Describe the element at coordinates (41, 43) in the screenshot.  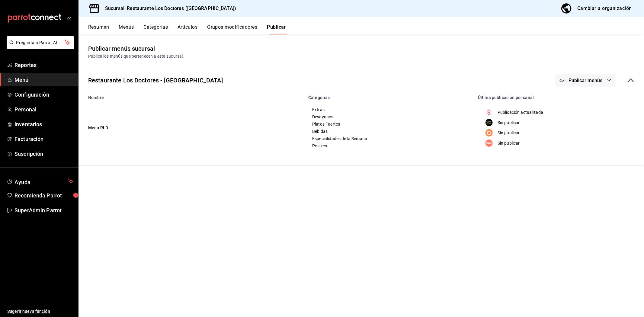
I see `span: Pregunta a Parrot AI` at that location.